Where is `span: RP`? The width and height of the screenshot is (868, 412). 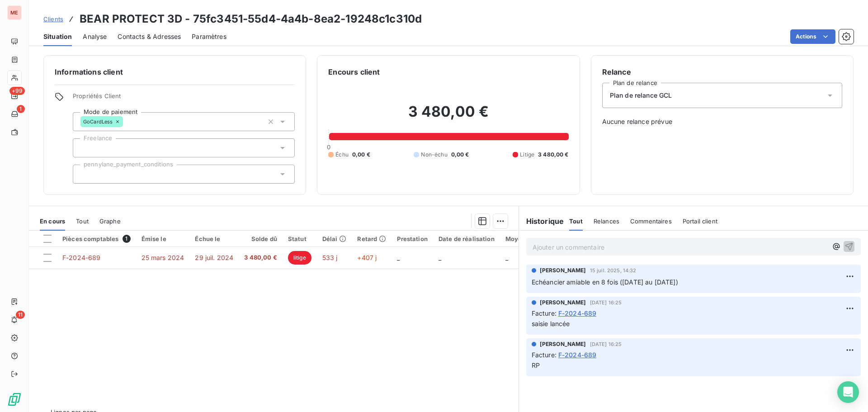
span: RP is located at coordinates (536, 365).